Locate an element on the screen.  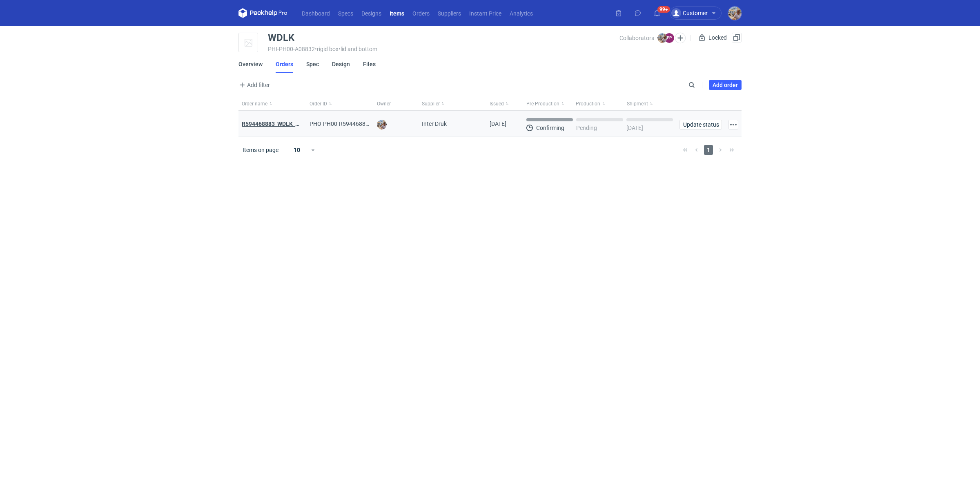
button: Add filter is located at coordinates (253, 85).